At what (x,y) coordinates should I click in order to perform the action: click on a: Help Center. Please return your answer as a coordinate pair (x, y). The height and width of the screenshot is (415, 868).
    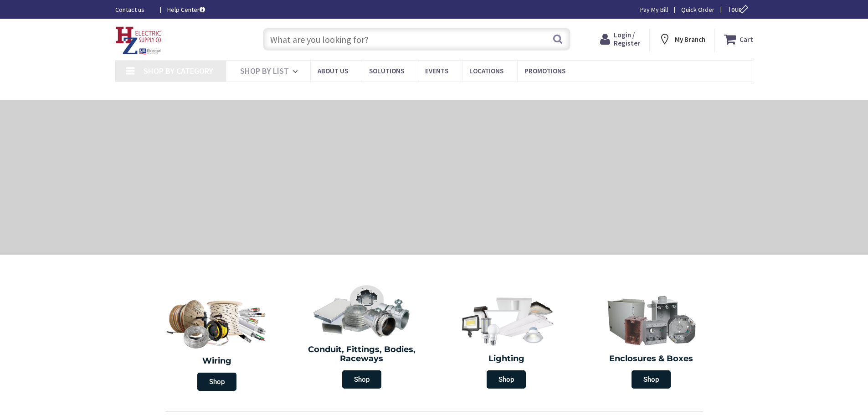
    Looking at the image, I should click on (186, 9).